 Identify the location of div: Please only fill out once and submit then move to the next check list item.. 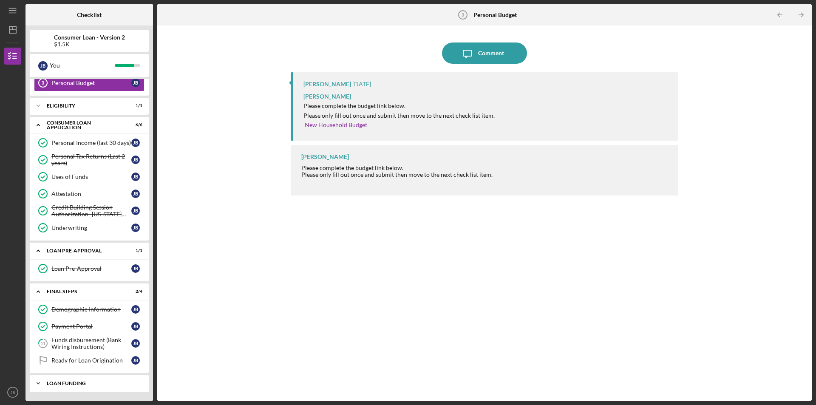
(397, 175).